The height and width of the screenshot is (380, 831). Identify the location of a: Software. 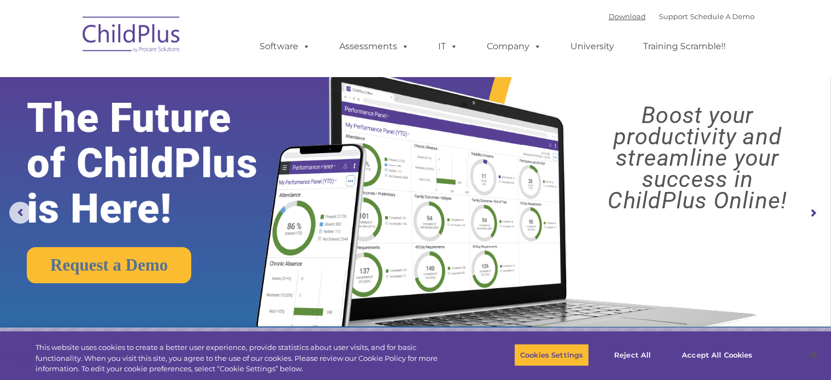
(285, 46).